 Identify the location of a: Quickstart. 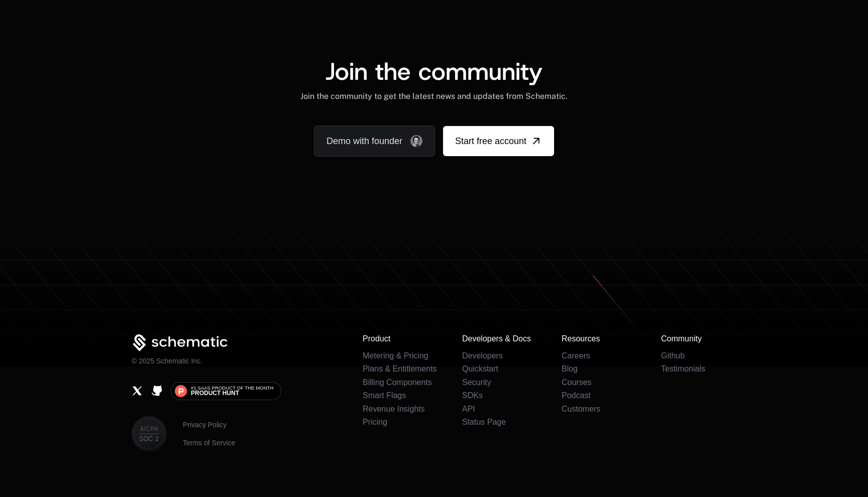
(480, 369).